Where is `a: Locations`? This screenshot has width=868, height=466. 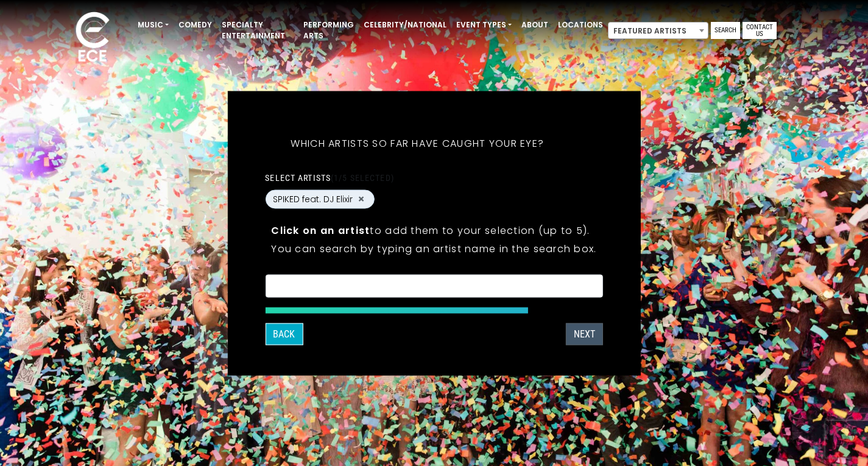
a: Locations is located at coordinates (581, 25).